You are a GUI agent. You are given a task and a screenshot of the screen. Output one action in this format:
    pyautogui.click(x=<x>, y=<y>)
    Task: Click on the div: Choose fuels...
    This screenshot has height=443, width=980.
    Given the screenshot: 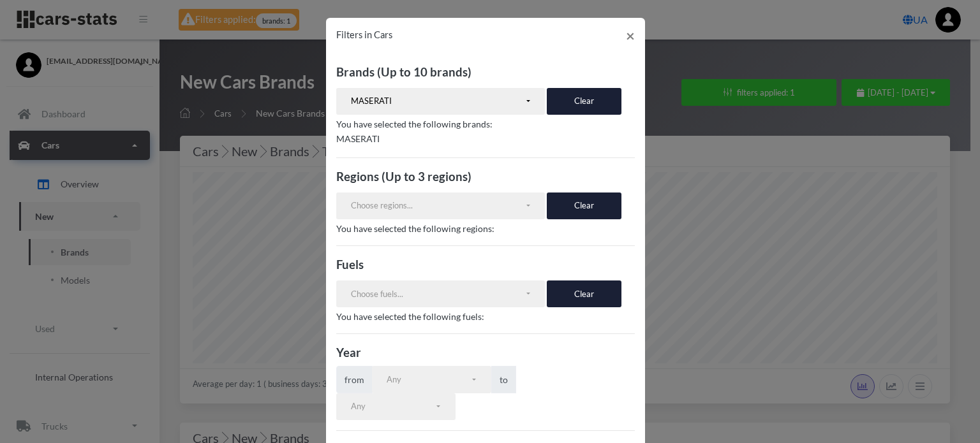 What is the action you would take?
    pyautogui.click(x=437, y=295)
    